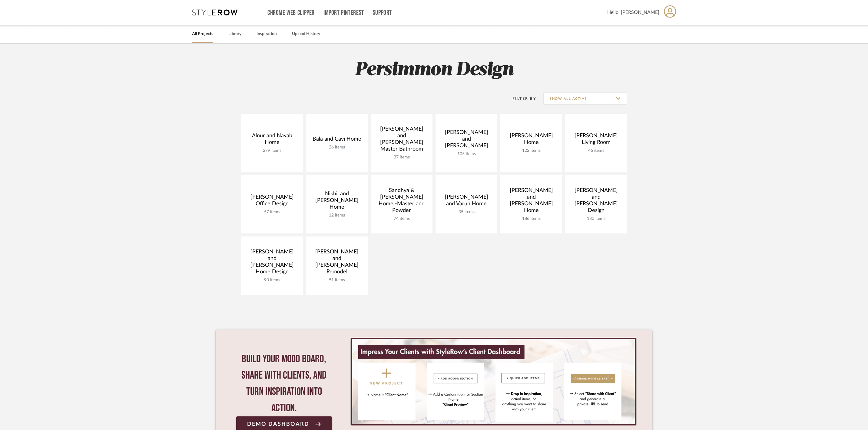 This screenshot has height=430, width=868. Describe the element at coordinates (531, 150) in the screenshot. I see `div: 122 items` at that location.